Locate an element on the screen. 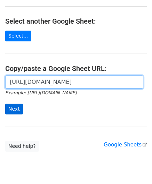 The width and height of the screenshot is (152, 184). input: Next is located at coordinates (14, 109).